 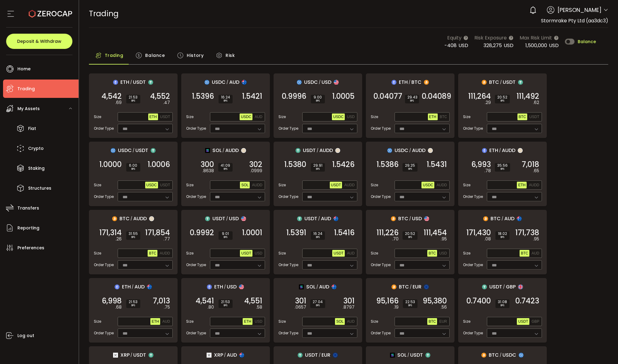 What do you see at coordinates (39, 41) in the screenshot?
I see `span: Deposit & Withdraw` at bounding box center [39, 41].